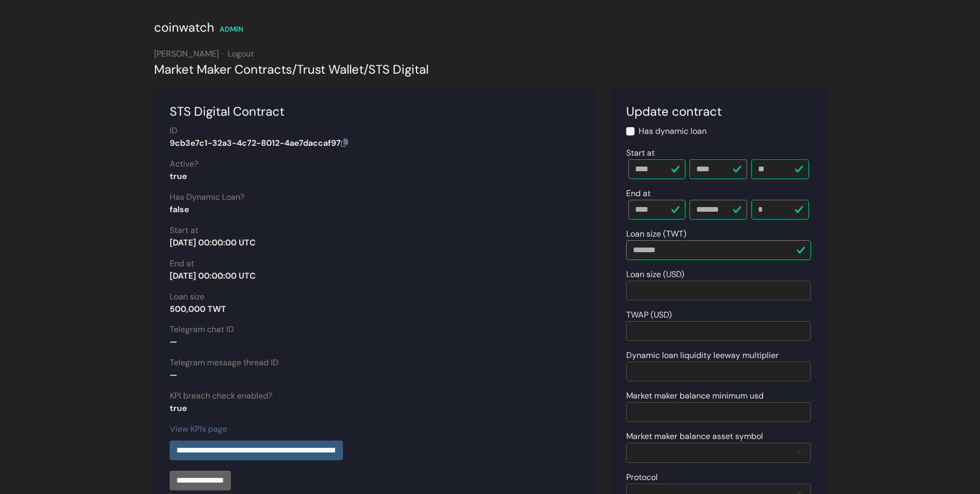  I want to click on label: Market maker balance minimum usd, so click(695, 396).